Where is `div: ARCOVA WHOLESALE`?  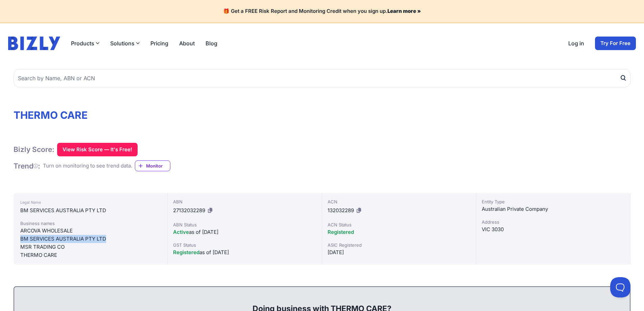 div: ARCOVA WHOLESALE is located at coordinates (90, 231).